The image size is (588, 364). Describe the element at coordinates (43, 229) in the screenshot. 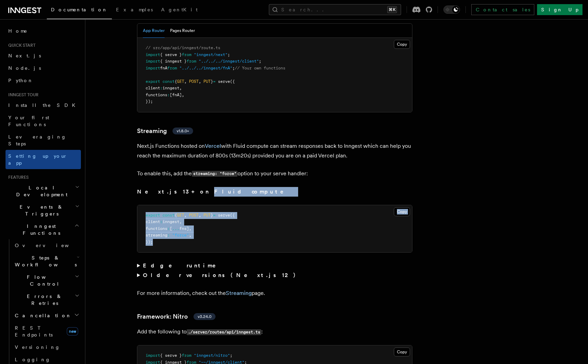

I see `button: Inngest Functions` at that location.